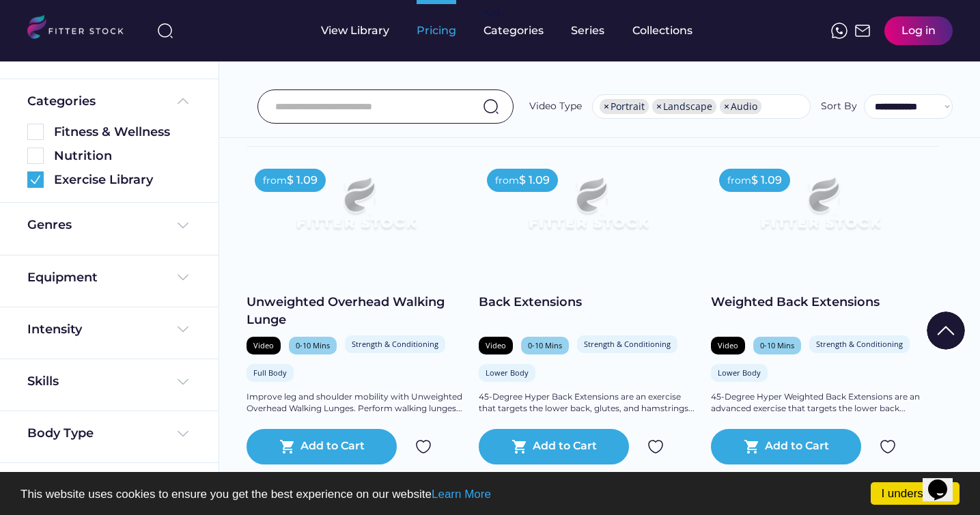 This screenshot has width=980, height=515. What do you see at coordinates (183, 101) in the screenshot?
I see `img: Frame%20%285%29.svg` at bounding box center [183, 101].